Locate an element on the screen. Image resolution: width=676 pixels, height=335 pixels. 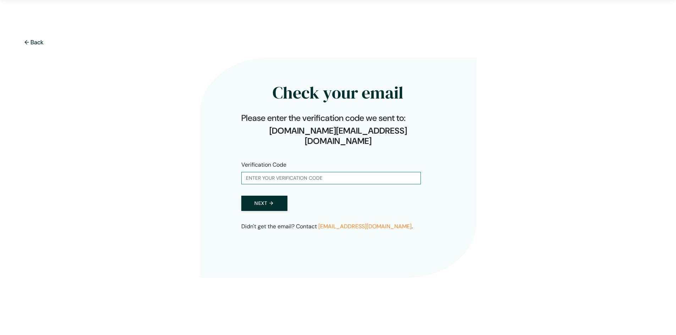
button: ← Back is located at coordinates (34, 43).